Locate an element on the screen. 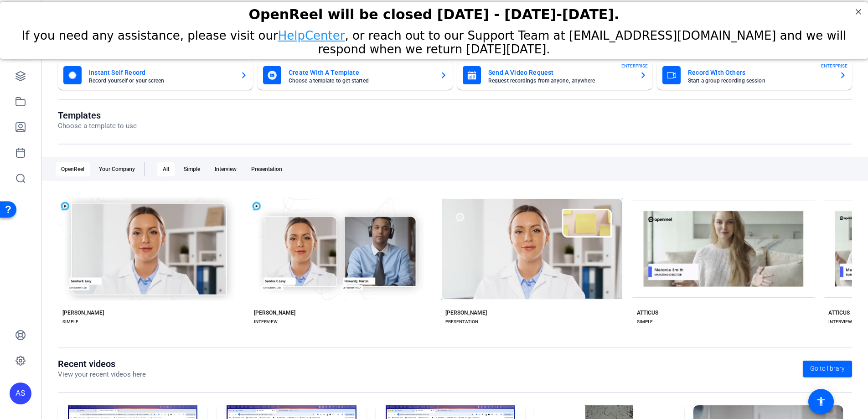 Image resolution: width=868 pixels, height=419 pixels. div: AS is located at coordinates (20, 393).